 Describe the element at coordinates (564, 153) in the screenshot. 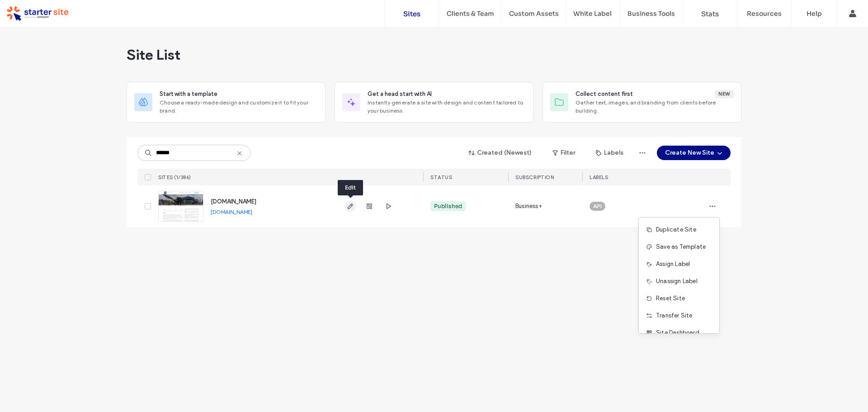

I see `button: Filter` at that location.